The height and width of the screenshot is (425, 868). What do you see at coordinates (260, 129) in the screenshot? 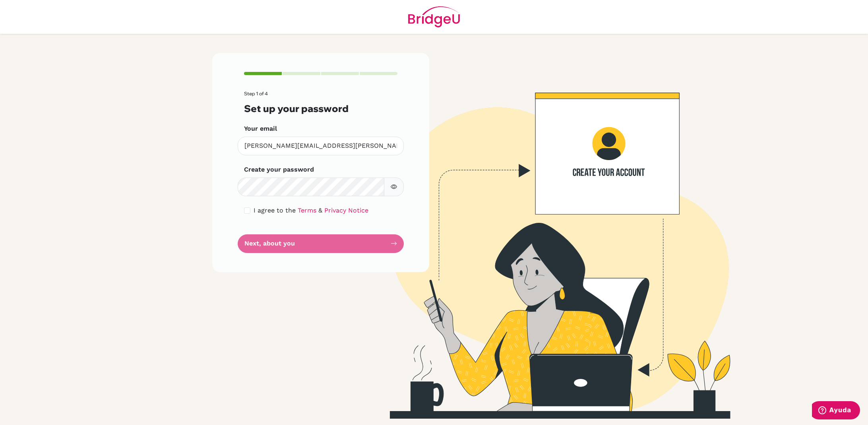
I see `label: Your email` at bounding box center [260, 129].